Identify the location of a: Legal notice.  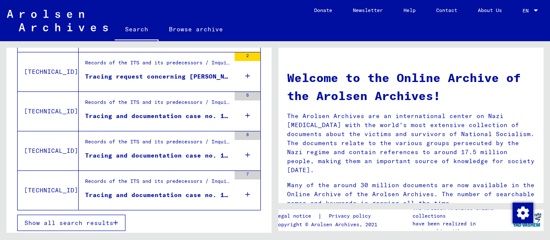
(296, 216).